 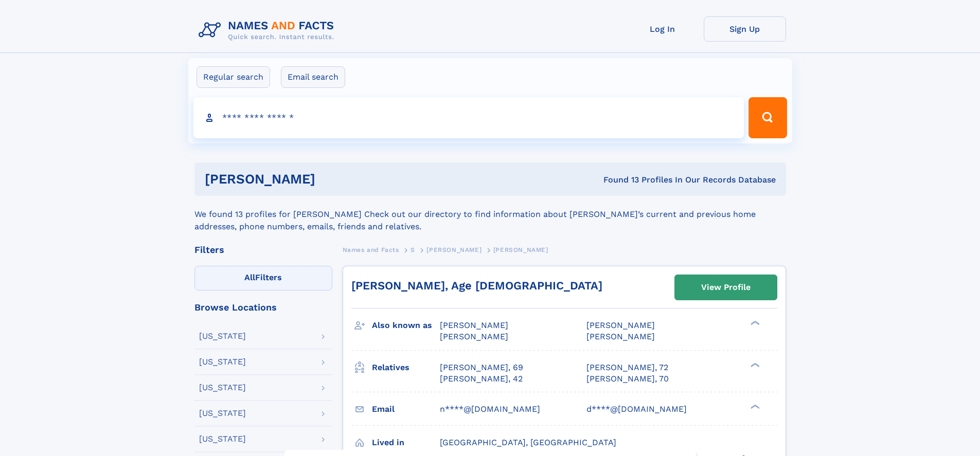 I want to click on label: Email search, so click(x=313, y=77).